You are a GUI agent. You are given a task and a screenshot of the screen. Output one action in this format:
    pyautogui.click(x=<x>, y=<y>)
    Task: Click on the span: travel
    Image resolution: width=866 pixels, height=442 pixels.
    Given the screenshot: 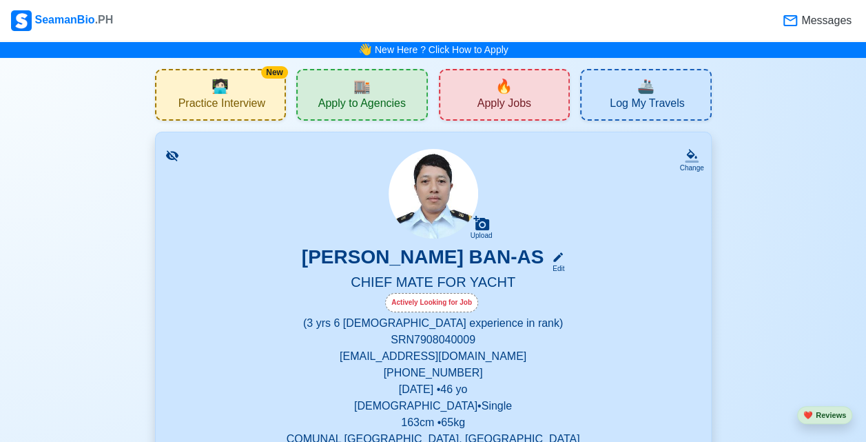 What is the action you would take?
    pyautogui.click(x=646, y=86)
    